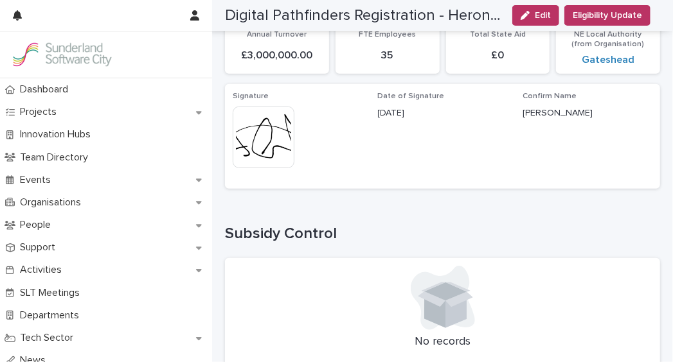  What do you see at coordinates (53, 202) in the screenshot?
I see `p: Organisations` at bounding box center [53, 202].